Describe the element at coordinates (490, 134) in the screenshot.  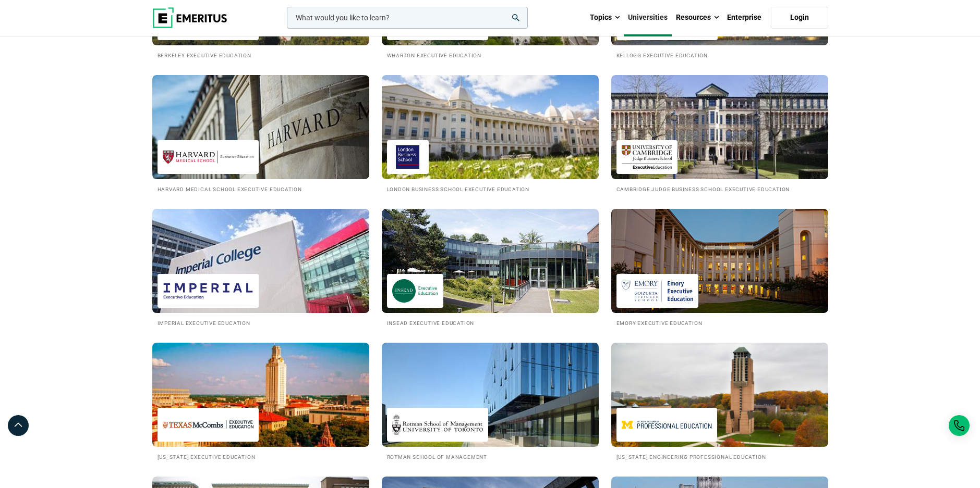
I see `a: Universities We Work With London Business School Executive Education London Business School Execu...` at that location.